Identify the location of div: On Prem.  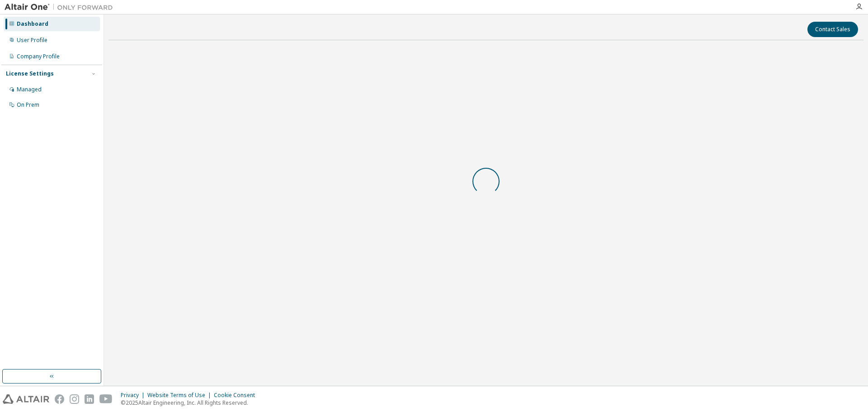
(28, 105).